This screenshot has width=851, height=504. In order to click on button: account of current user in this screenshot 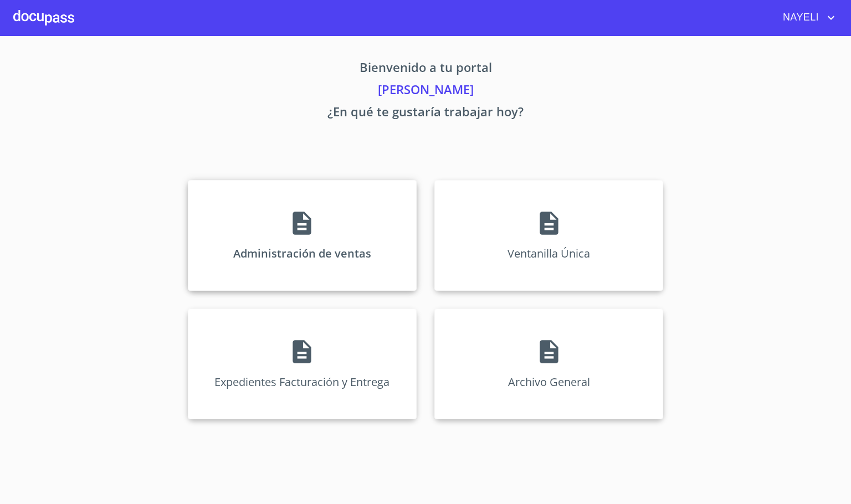, I will do `click(806, 17)`.